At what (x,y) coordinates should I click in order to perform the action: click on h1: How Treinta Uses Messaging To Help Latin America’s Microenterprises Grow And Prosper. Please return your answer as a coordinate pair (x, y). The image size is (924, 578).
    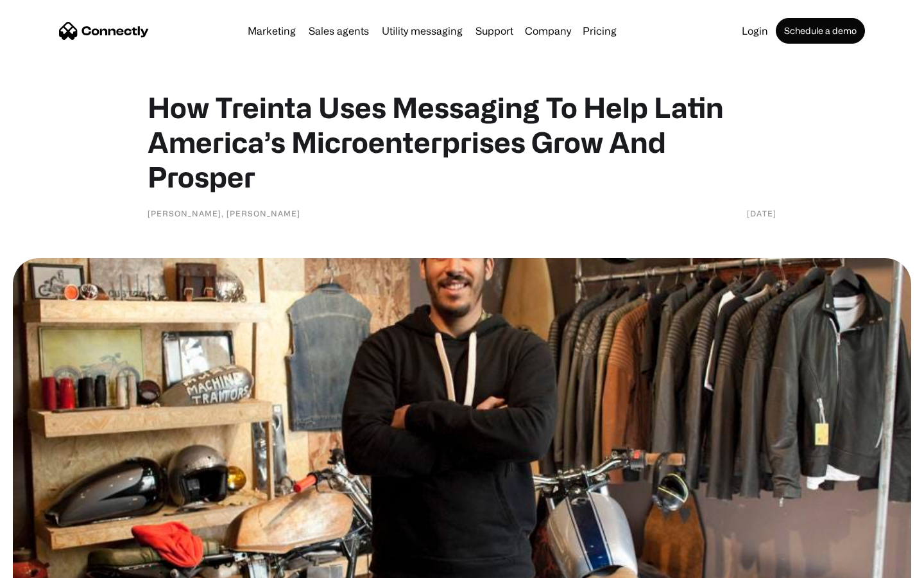
    Looking at the image, I should click on (462, 142).